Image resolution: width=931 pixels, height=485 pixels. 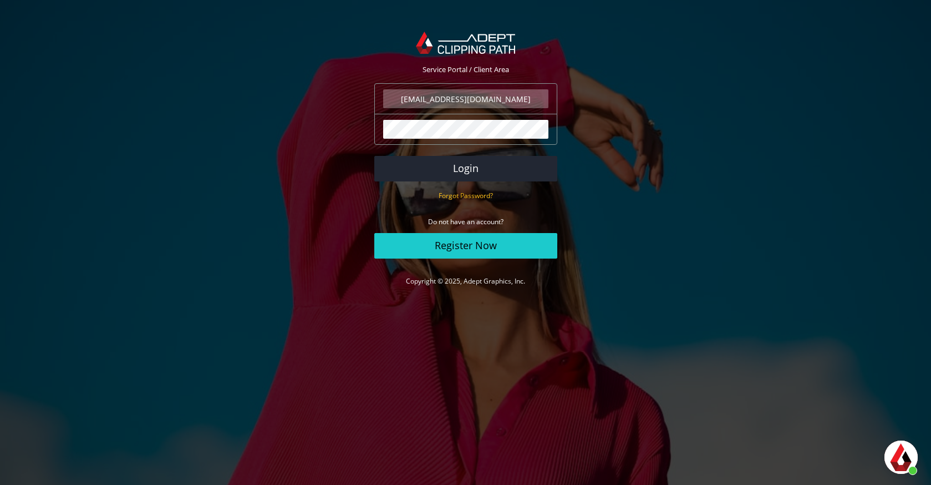 I want to click on small: Forgot Password?, so click(x=466, y=195).